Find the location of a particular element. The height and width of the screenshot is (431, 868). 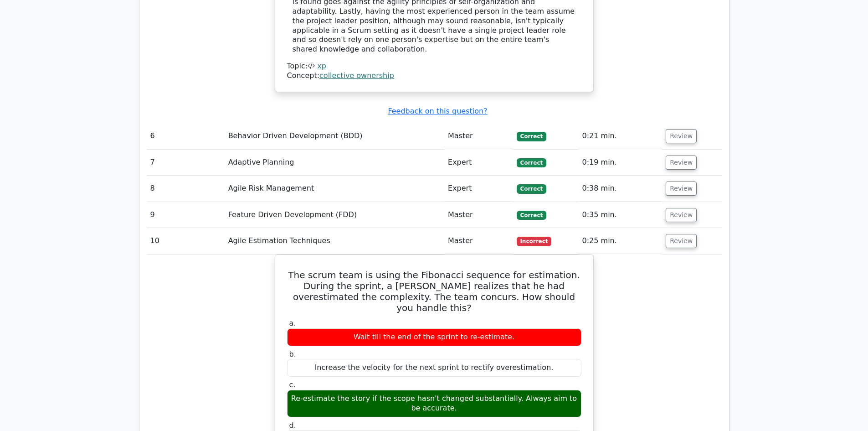

div: Wait till the end of the sprint to re-estimate. is located at coordinates (434, 337).